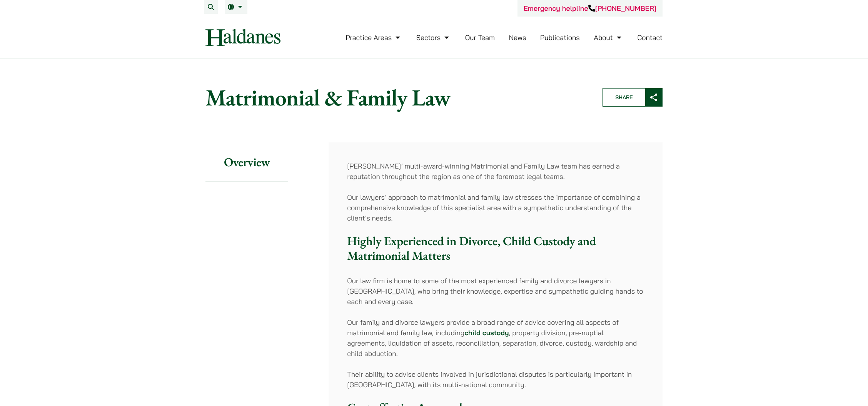  I want to click on a: Publications, so click(560, 37).